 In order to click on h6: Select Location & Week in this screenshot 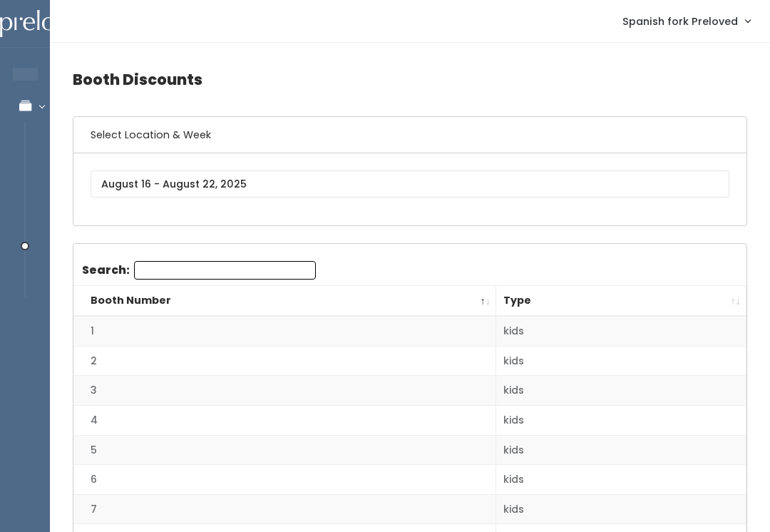, I will do `click(410, 135)`.